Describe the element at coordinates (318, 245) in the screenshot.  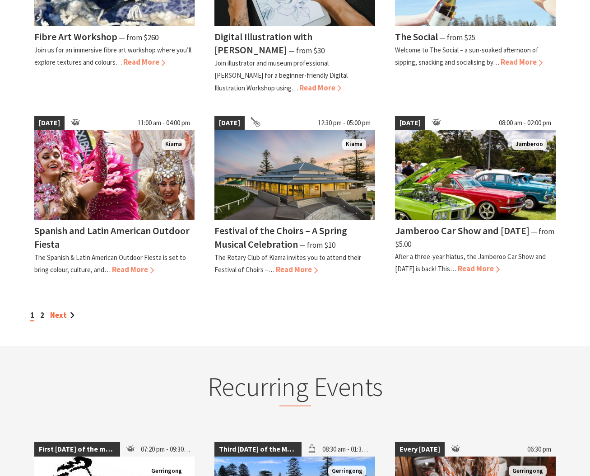
I see `span: ⁠— from $10` at that location.